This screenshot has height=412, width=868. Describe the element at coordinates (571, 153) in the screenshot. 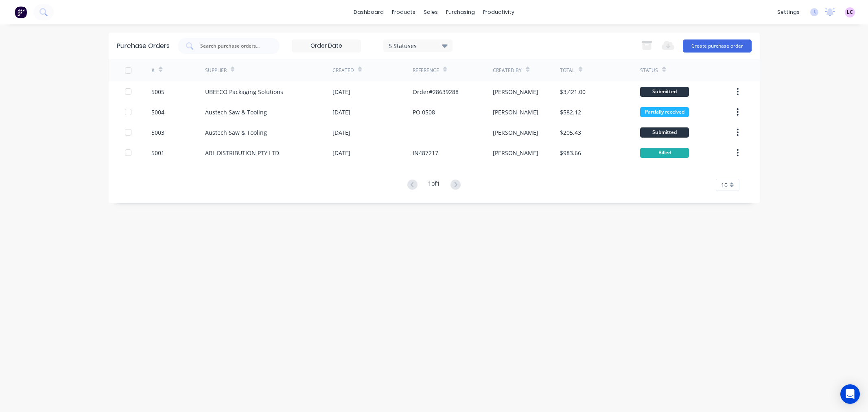

I see `div: $983.66` at that location.